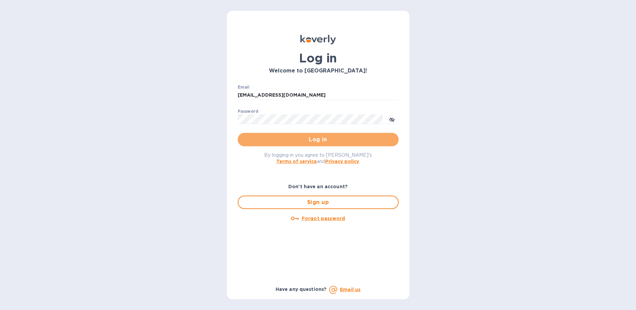 The width and height of the screenshot is (636, 310). What do you see at coordinates (318, 140) in the screenshot?
I see `span: Log in` at bounding box center [318, 140].